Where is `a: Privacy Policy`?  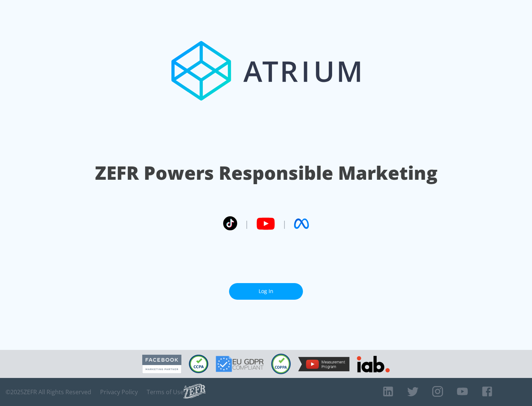
a: Privacy Policy is located at coordinates (119, 392).